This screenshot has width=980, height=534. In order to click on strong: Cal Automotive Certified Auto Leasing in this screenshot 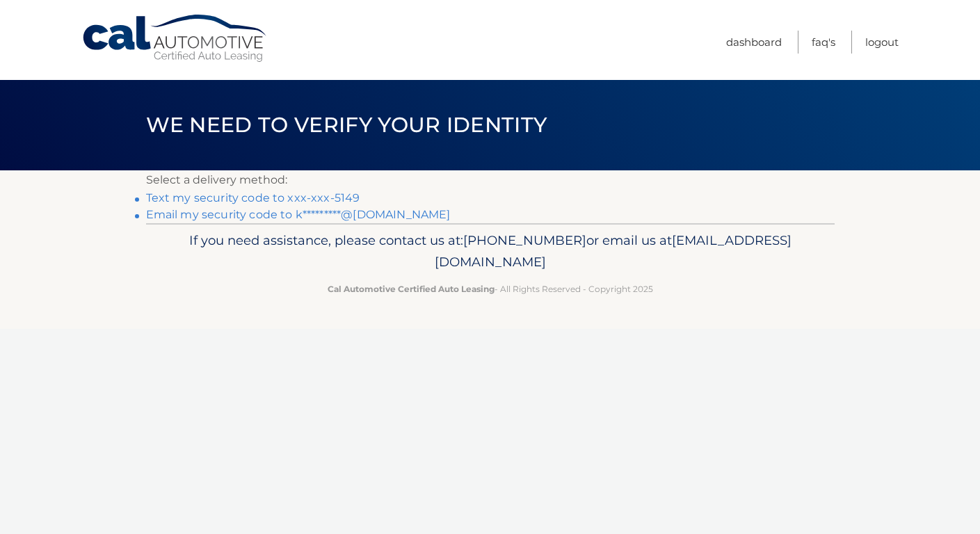, I will do `click(411, 289)`.